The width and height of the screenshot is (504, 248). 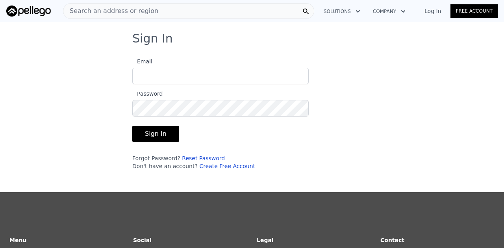 I want to click on input: Email, so click(x=221, y=76).